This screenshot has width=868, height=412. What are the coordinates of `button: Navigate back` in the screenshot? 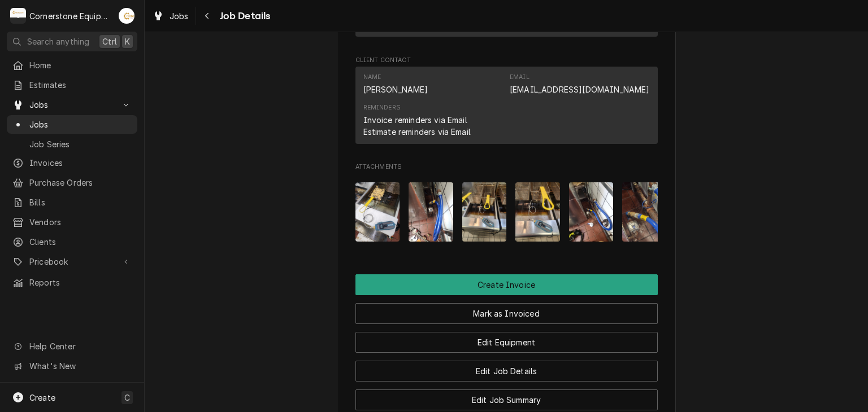 It's located at (207, 16).